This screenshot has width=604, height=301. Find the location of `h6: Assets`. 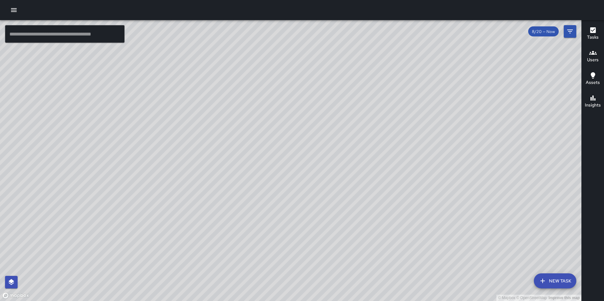

h6: Assets is located at coordinates (593, 83).